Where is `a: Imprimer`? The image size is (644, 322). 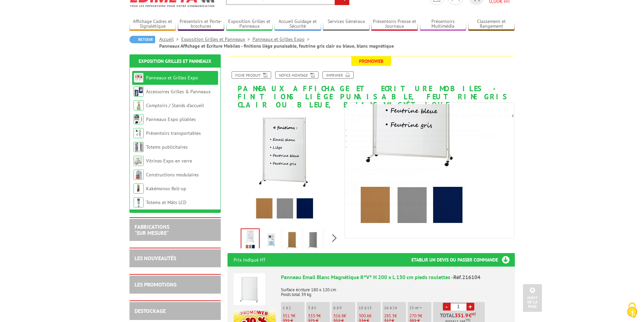 a: Imprimer is located at coordinates (338, 75).